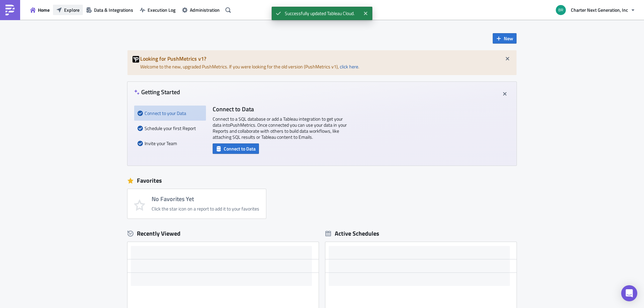 This screenshot has height=308, width=644. I want to click on button: Explore, so click(68, 10).